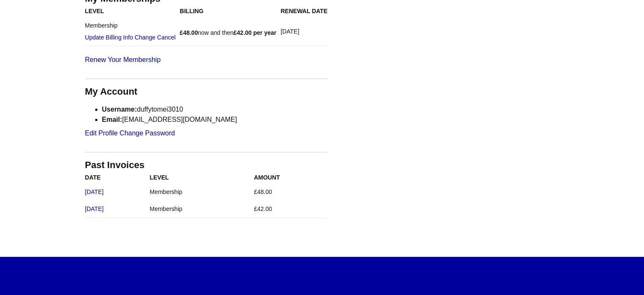  Describe the element at coordinates (206, 165) in the screenshot. I see `h3: Past Invoices` at that location.